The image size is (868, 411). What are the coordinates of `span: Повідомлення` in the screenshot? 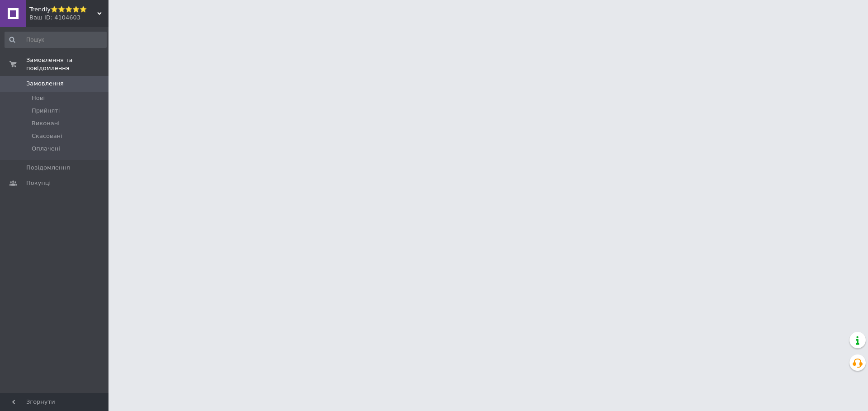 It's located at (48, 168).